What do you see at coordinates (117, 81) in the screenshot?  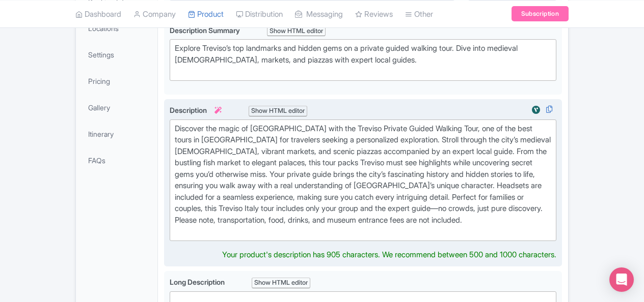 I see `a: Pricing` at bounding box center [117, 81].